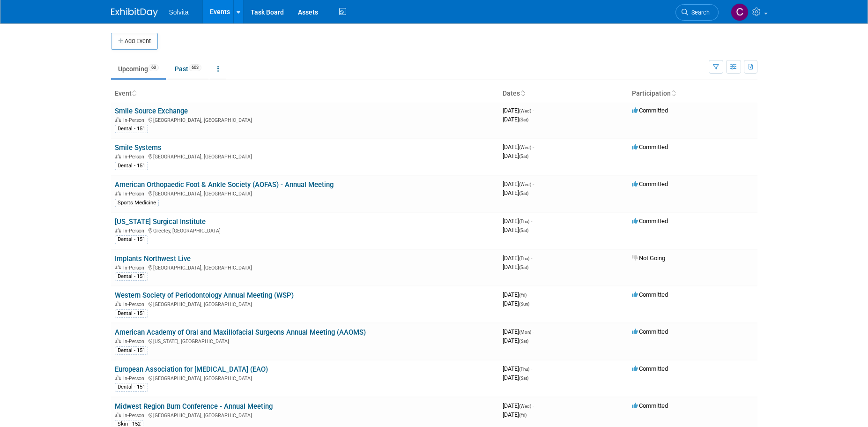  Describe the element at coordinates (188, 69) in the screenshot. I see `a: Past603` at that location.